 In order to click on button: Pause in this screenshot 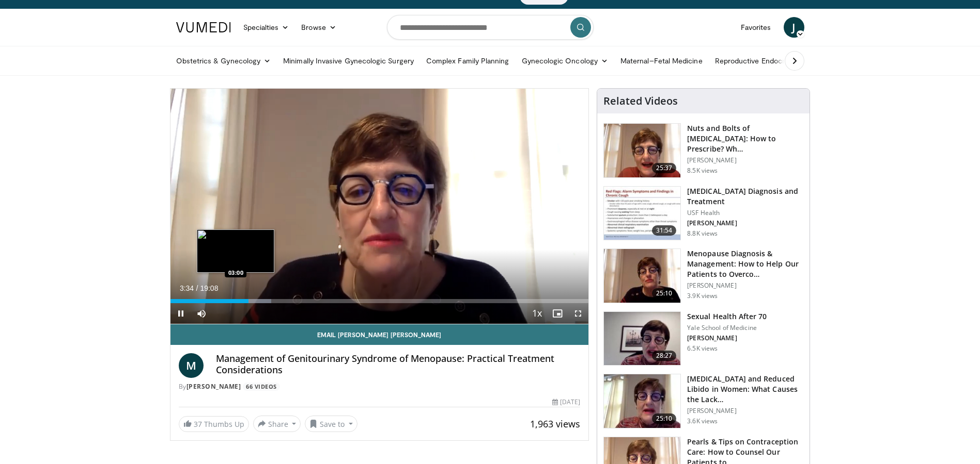, I will do `click(181, 314)`.